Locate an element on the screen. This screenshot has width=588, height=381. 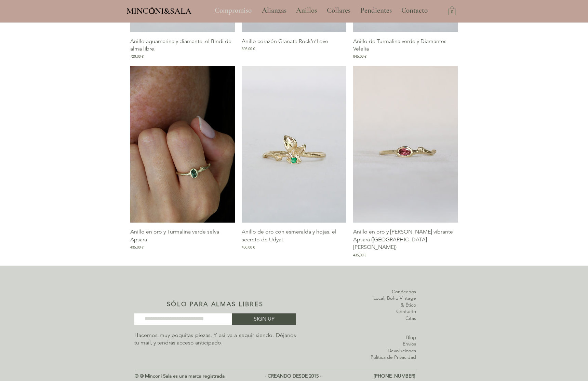
div: Galería de Anillo de oro con esmeralda y hojas, el secreto de Udyat. is located at coordinates (294, 161).